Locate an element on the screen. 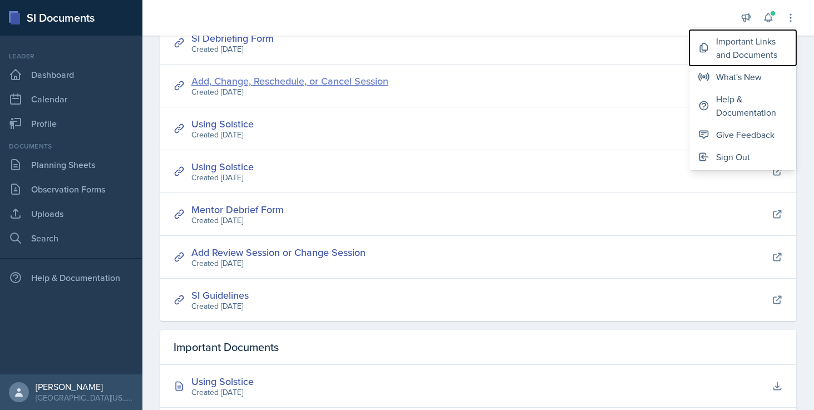 The height and width of the screenshot is (410, 814). div: Leader is located at coordinates (71, 56).